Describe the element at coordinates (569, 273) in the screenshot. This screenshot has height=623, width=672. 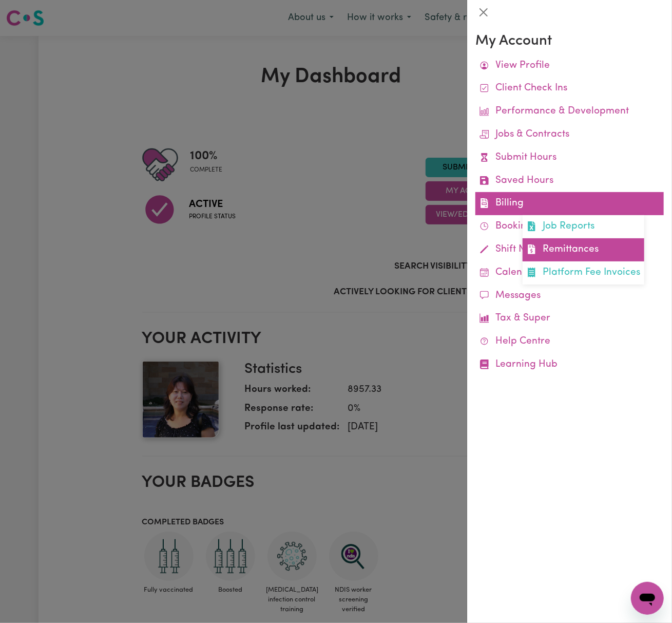
I see `a: Calendar` at that location.